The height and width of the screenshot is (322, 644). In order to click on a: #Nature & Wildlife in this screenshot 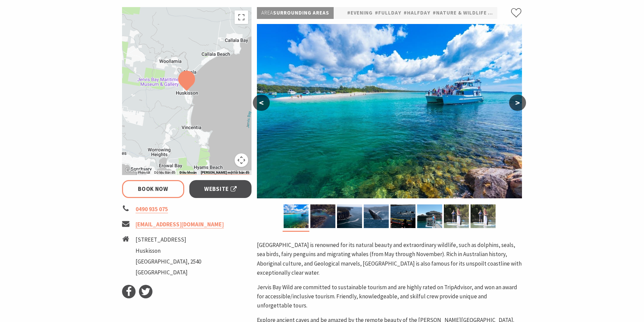, I will do `click(460, 13)`.